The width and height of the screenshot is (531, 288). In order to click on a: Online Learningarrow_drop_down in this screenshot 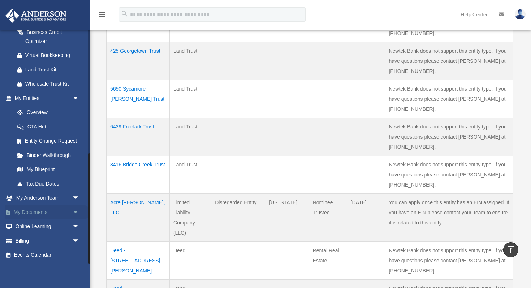, I will do `click(48, 227)`.